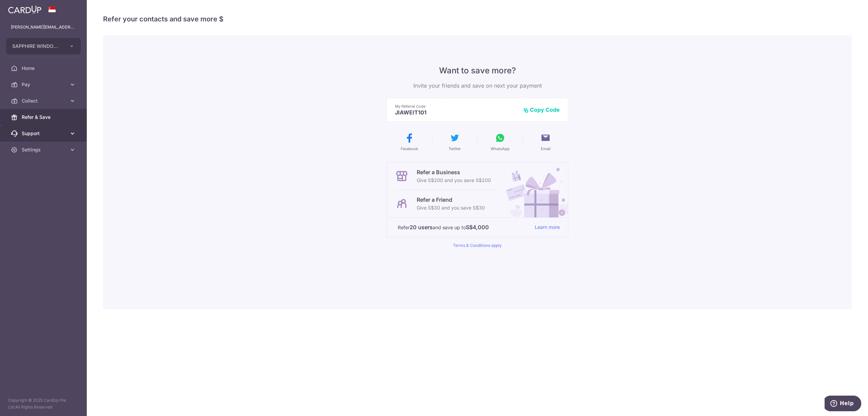 This screenshot has height=416, width=868. What do you see at coordinates (546, 142) in the screenshot?
I see `button: Email` at bounding box center [546, 142].